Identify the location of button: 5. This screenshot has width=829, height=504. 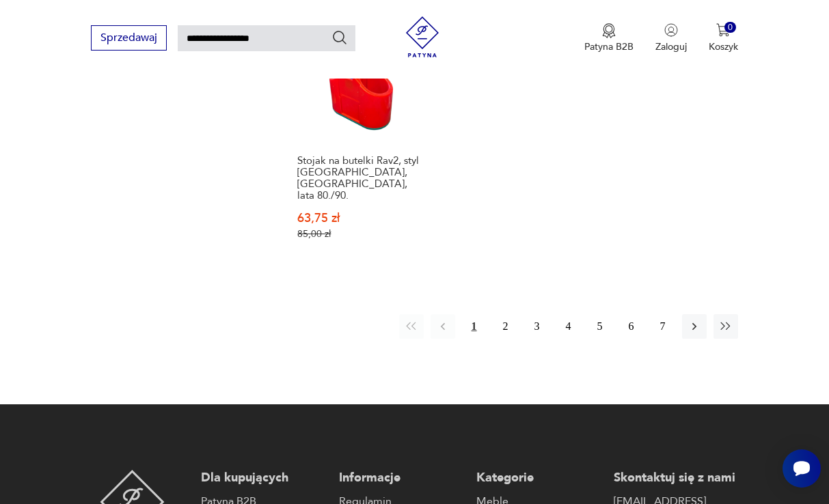
(600, 327).